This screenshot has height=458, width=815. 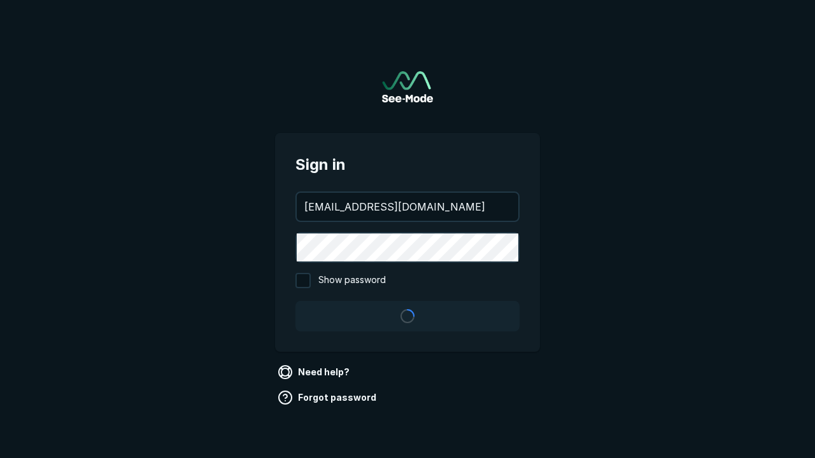 What do you see at coordinates (407, 165) in the screenshot?
I see `span: Sign in` at bounding box center [407, 165].